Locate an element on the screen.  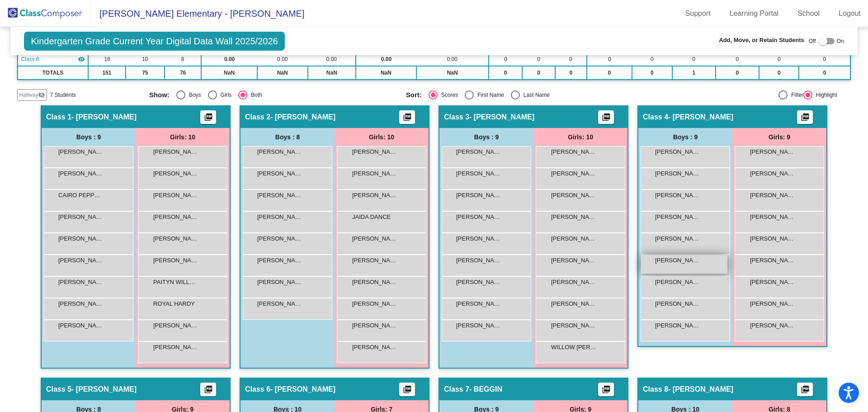
span: ROYAL HARDY is located at coordinates (176, 304).